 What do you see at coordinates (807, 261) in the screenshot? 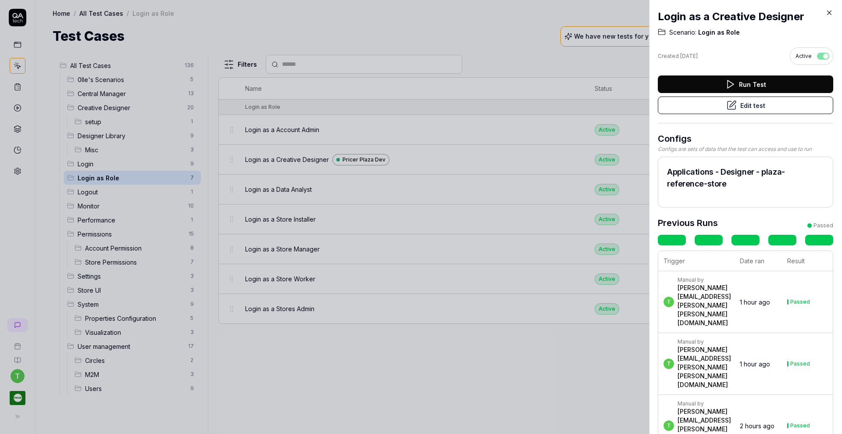
I see `th: Result` at bounding box center [807, 261].